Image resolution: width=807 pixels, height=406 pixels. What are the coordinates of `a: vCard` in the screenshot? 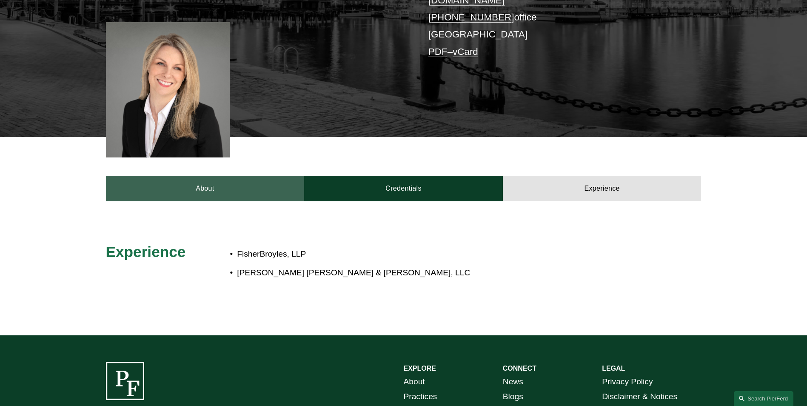 It's located at (465, 51).